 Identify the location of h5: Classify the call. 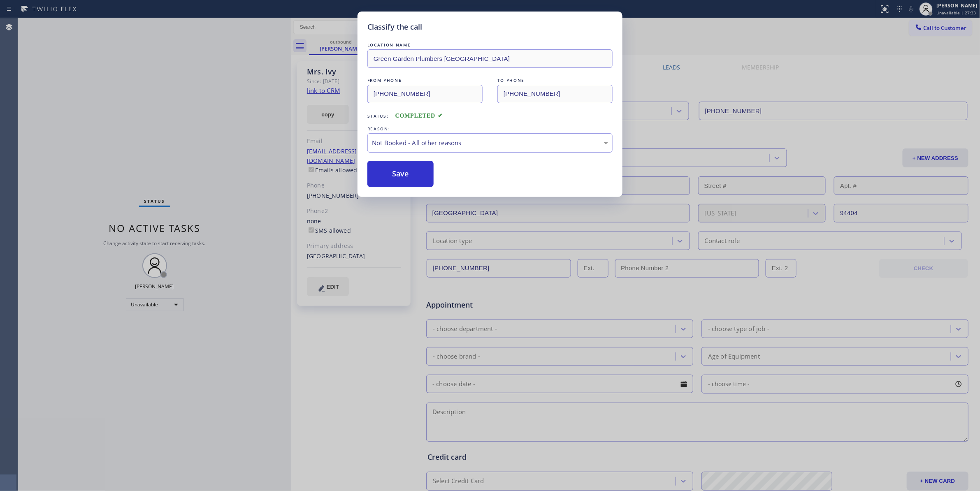
(395, 27).